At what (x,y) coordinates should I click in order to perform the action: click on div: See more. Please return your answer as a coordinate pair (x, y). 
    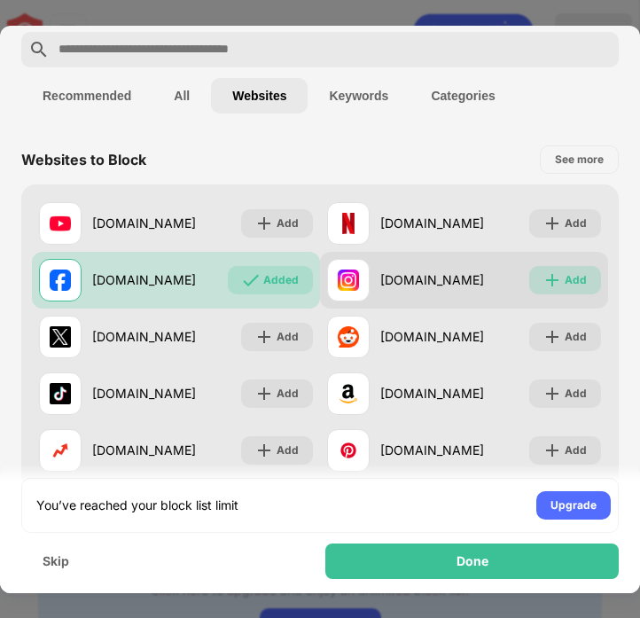
    Looking at the image, I should click on (579, 160).